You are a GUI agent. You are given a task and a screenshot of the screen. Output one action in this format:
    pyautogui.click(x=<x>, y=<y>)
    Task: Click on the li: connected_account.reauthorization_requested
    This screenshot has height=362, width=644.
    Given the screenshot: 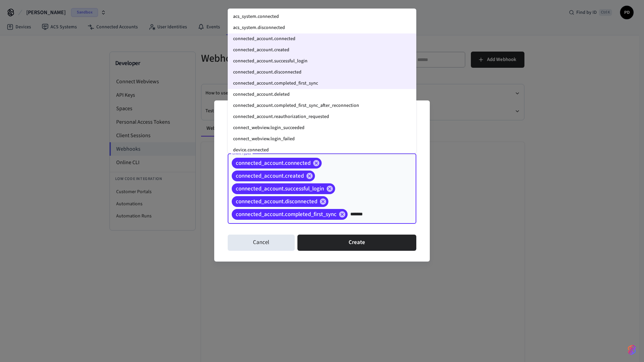 What is the action you would take?
    pyautogui.click(x=322, y=117)
    